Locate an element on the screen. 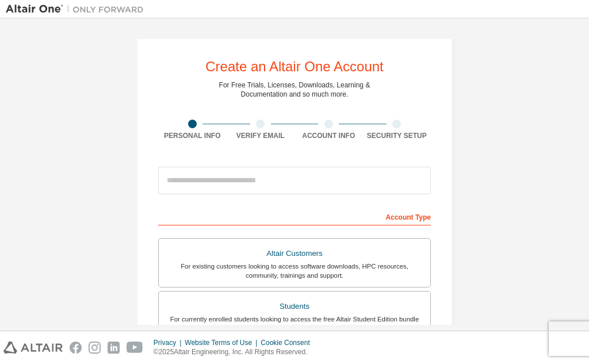 This screenshot has width=589, height=364. div: For currently enrolled students looking to access the free Altair Student Edition bundle and all ... is located at coordinates (294, 324).